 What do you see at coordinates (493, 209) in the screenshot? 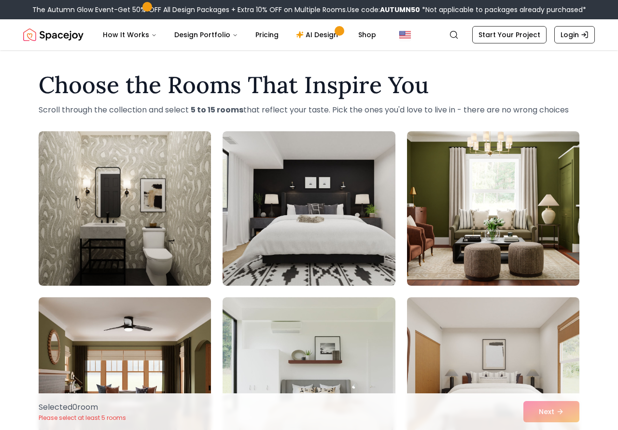
I see `img: Room room-3` at bounding box center [493, 209].